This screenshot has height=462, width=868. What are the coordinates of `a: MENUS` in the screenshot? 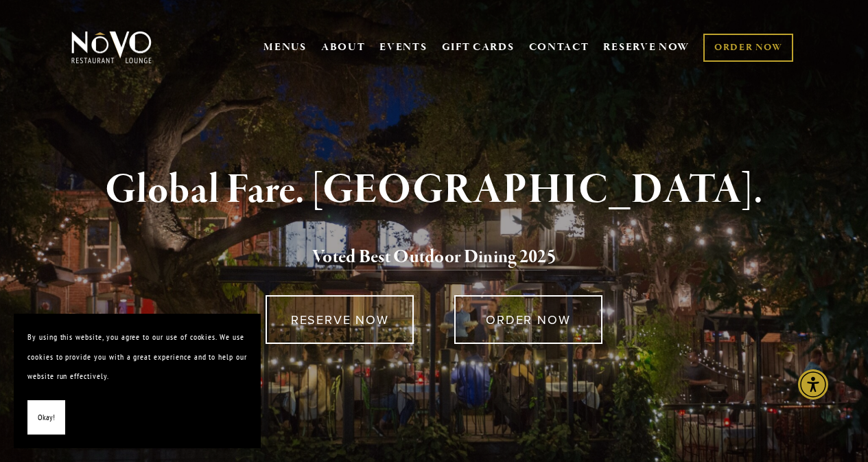 It's located at (285, 47).